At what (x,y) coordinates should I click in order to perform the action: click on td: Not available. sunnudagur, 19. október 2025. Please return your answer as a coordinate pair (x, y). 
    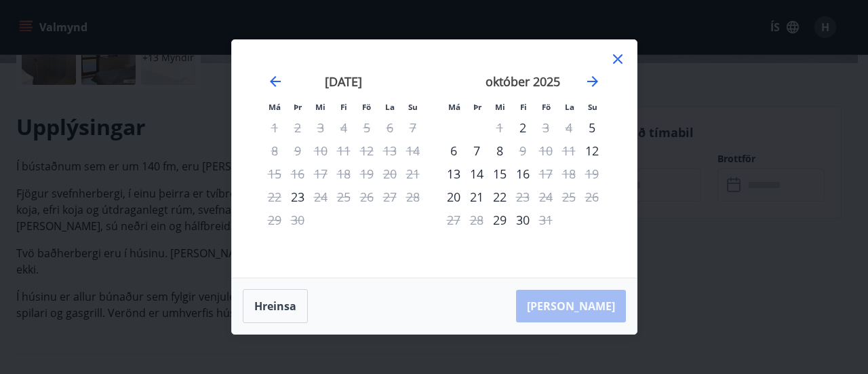
    Looking at the image, I should click on (592, 174).